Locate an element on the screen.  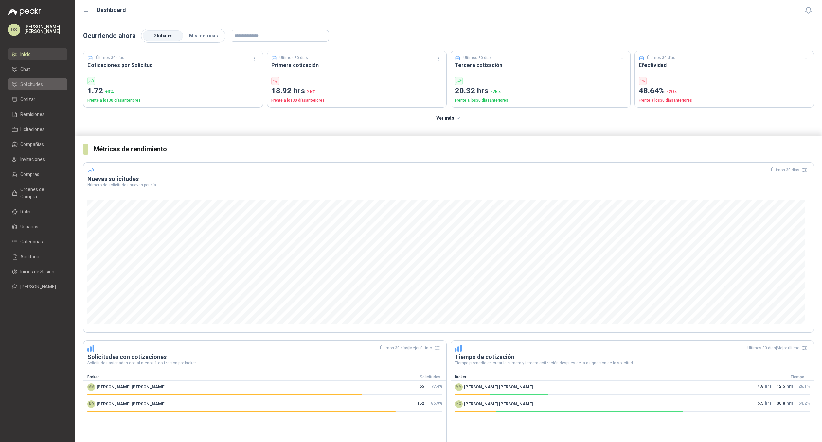
a: Roles is located at coordinates (38, 212).